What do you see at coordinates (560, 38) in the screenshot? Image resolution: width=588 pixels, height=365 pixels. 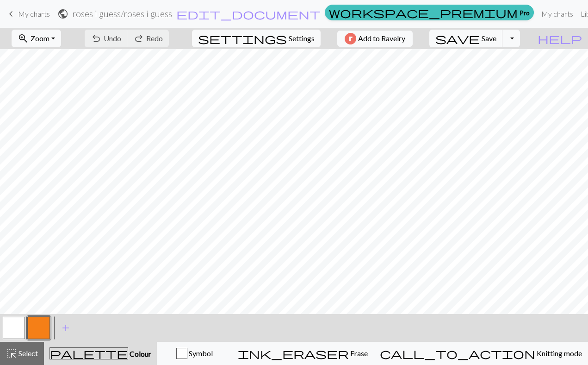 I see `span: help` at bounding box center [560, 38].